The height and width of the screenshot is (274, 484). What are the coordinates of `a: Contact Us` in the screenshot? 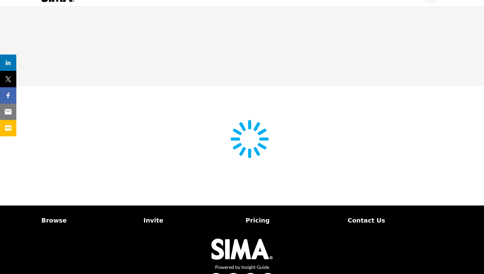 It's located at (395, 220).